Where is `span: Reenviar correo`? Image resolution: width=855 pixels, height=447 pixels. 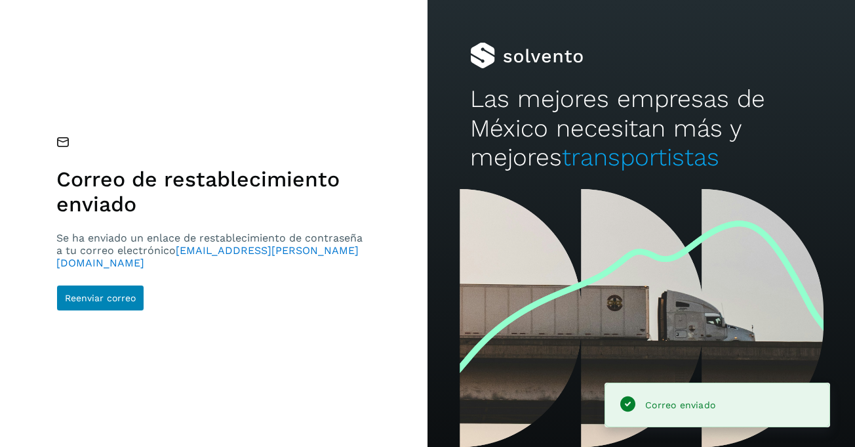 span: Reenviar correo is located at coordinates (100, 298).